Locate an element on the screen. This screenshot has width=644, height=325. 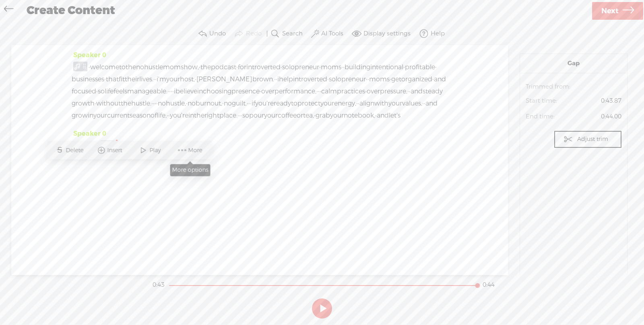
button: AI Tools is located at coordinates (328, 34).